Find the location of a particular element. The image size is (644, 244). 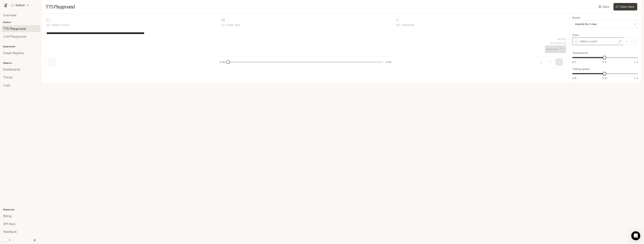

p: Talking speed is located at coordinates (581, 69).